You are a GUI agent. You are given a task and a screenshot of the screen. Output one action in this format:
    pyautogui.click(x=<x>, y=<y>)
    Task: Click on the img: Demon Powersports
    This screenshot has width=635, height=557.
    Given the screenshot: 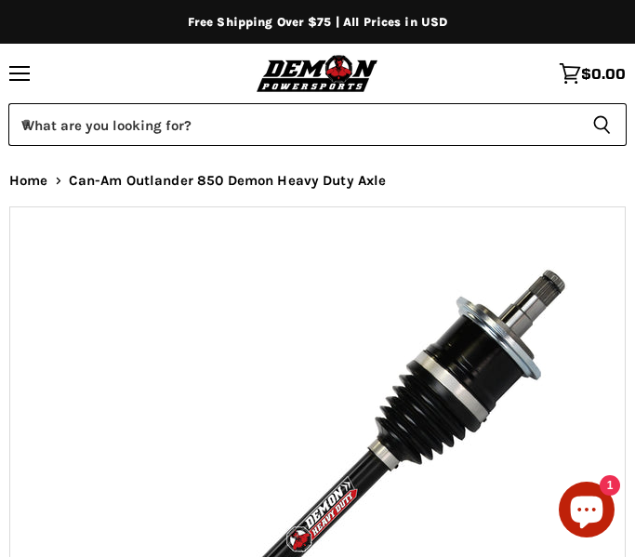 What is the action you would take?
    pyautogui.click(x=317, y=73)
    